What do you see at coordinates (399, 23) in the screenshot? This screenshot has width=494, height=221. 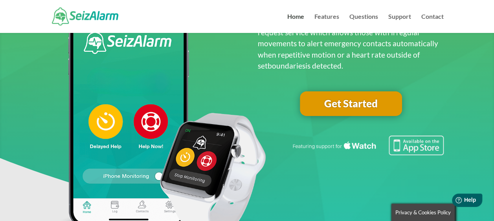 I see `a: Support` at bounding box center [399, 23].